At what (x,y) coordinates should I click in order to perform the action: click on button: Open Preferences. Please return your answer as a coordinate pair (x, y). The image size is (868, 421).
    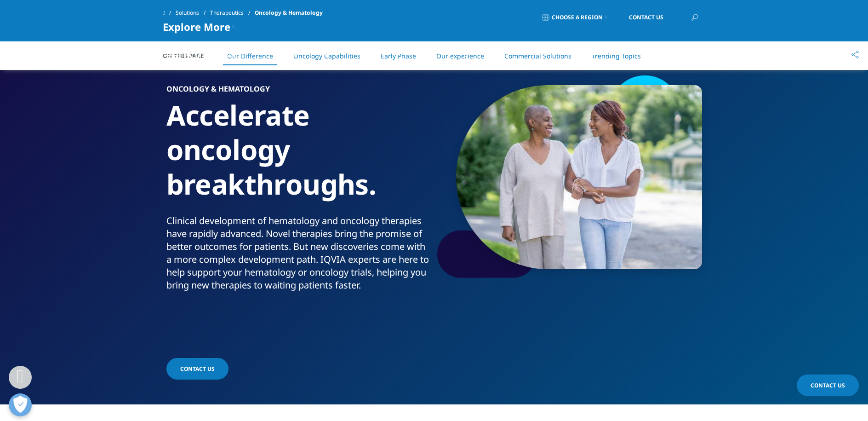
    Looking at the image, I should click on (20, 405).